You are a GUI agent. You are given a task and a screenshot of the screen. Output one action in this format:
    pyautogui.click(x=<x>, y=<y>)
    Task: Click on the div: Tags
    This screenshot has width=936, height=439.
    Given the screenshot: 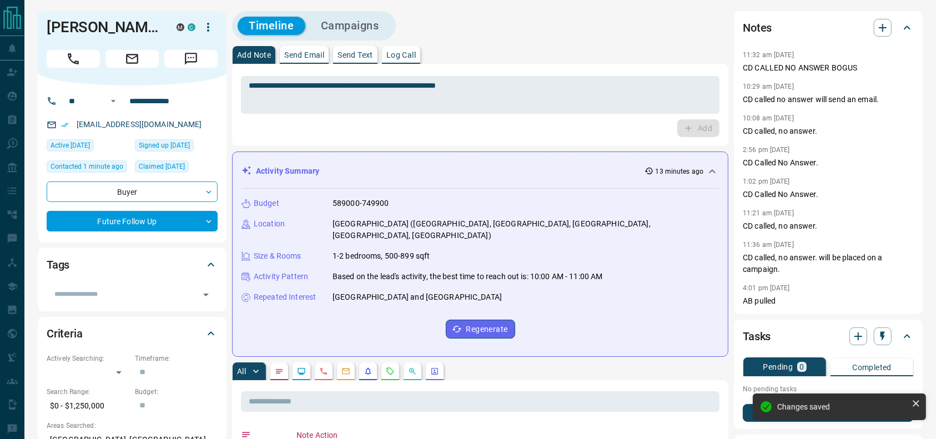 What is the action you would take?
    pyautogui.click(x=132, y=265)
    